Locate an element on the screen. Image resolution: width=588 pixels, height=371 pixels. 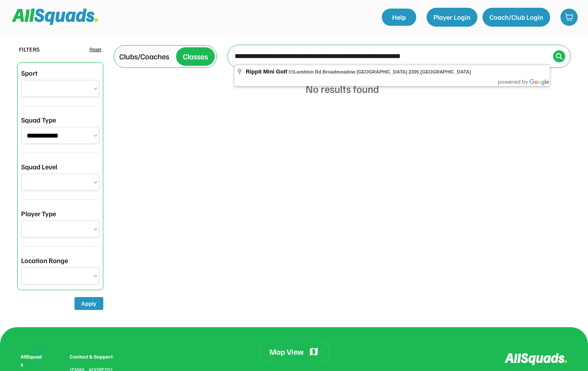
span: Broadmeadow is located at coordinates (339, 72).